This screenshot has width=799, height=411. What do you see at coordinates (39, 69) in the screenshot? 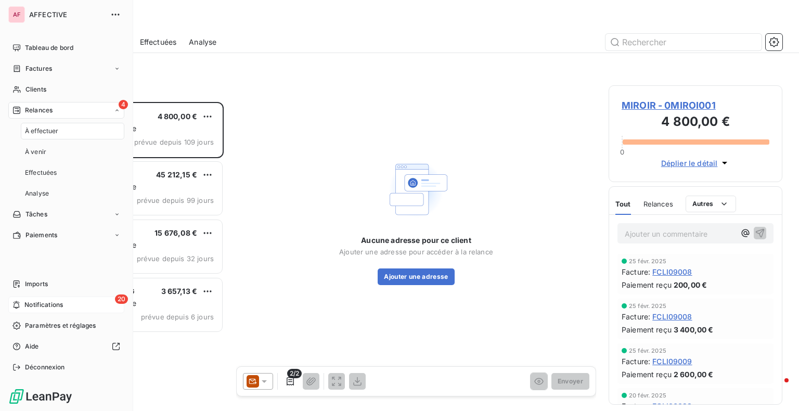
I see `span: Factures` at bounding box center [39, 69].